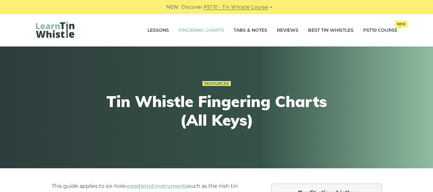 This screenshot has width=433, height=192. What do you see at coordinates (217, 84) in the screenshot?
I see `a: Resources` at bounding box center [217, 84].